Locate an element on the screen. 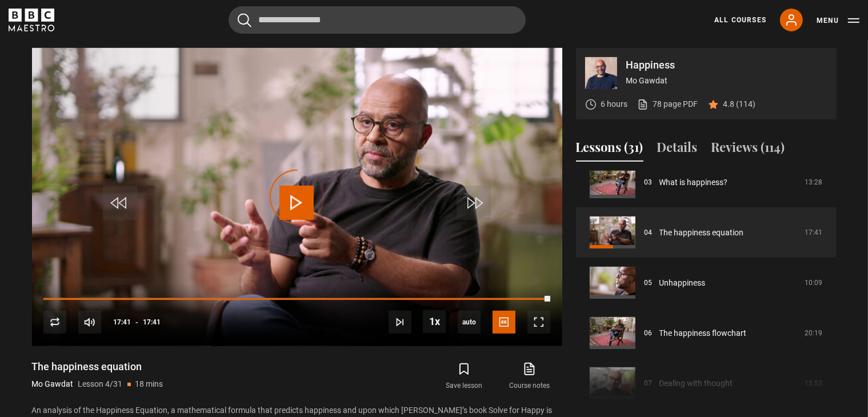 This screenshot has height=417, width=868. button: Save lesson is located at coordinates (464, 377).